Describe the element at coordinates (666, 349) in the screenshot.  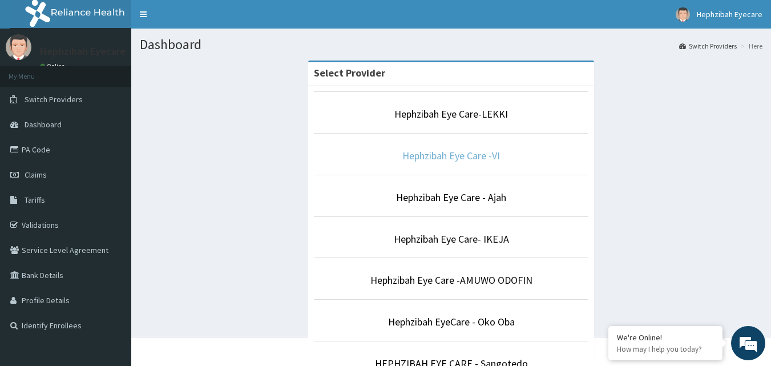
I see `p: How may I help you today?` at that location.